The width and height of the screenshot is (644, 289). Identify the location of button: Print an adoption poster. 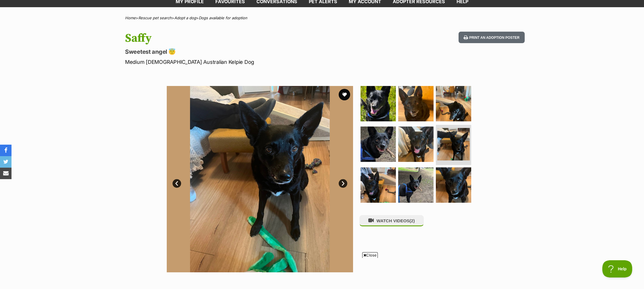
(491, 37).